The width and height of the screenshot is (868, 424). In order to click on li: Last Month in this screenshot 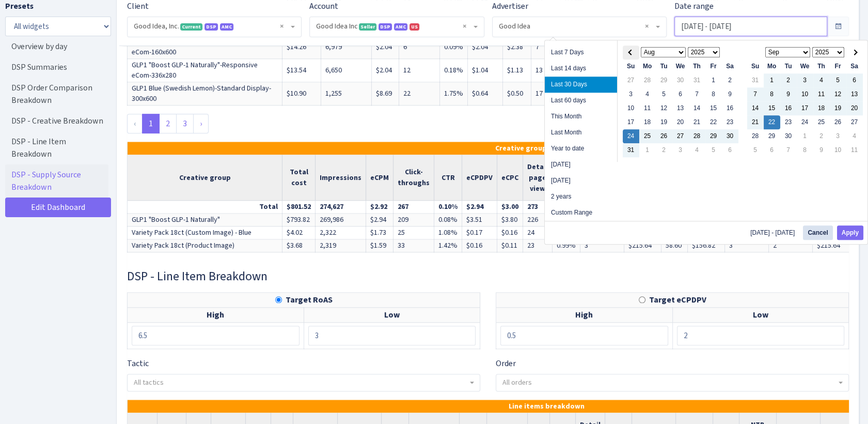, I will do `click(581, 132)`.